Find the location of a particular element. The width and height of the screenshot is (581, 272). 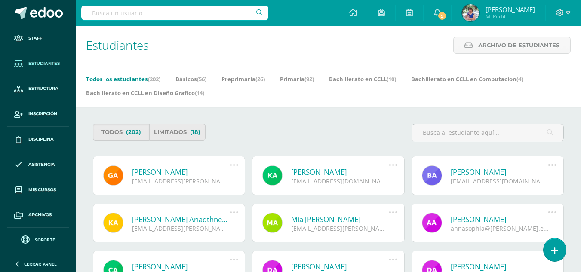

span: Estructura is located at coordinates (43, 89).